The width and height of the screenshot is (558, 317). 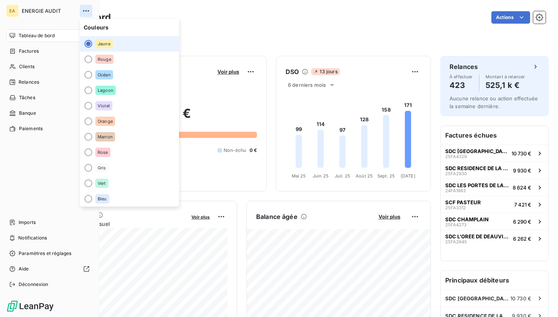 I want to click on span: Factures, so click(x=29, y=51).